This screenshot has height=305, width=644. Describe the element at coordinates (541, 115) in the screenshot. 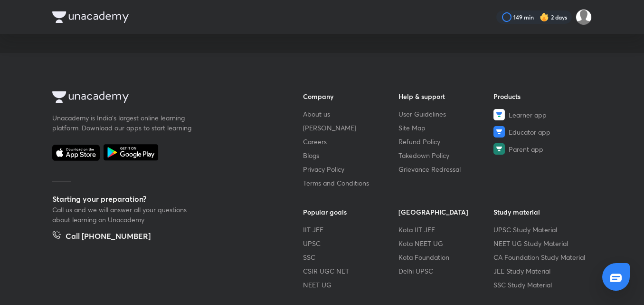

I see `a: Learner app` at that location.